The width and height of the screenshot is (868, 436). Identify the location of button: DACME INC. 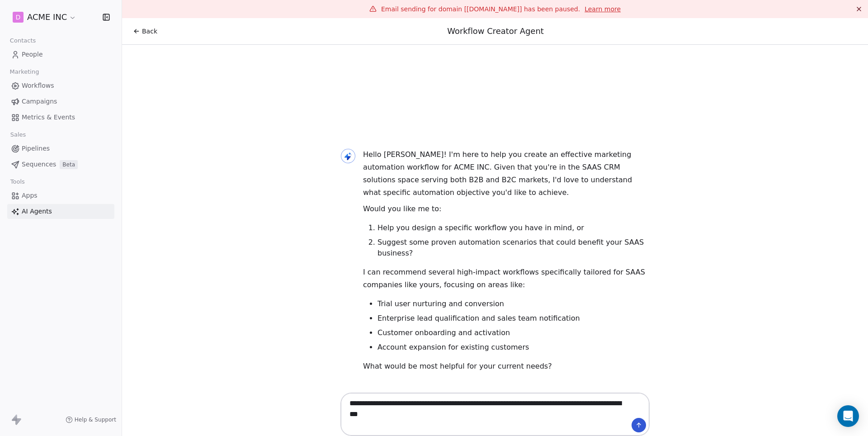
(45, 17).